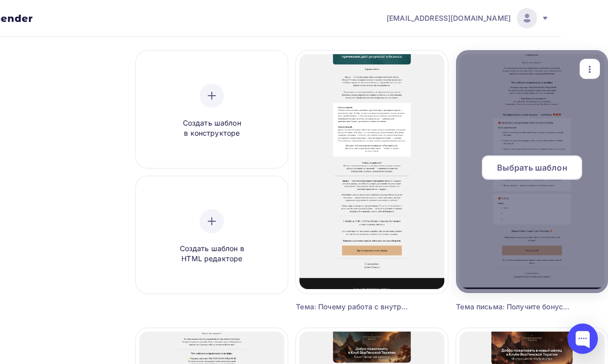 The width and height of the screenshot is (608, 364). Describe the element at coordinates (513, 307) in the screenshot. I see `div: Тема письма: Получите бонусы в подарок` at that location.